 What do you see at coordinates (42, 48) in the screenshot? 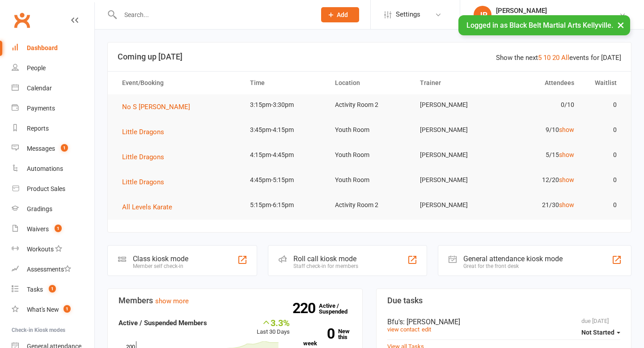
I see `div: Dashboard` at bounding box center [42, 48].